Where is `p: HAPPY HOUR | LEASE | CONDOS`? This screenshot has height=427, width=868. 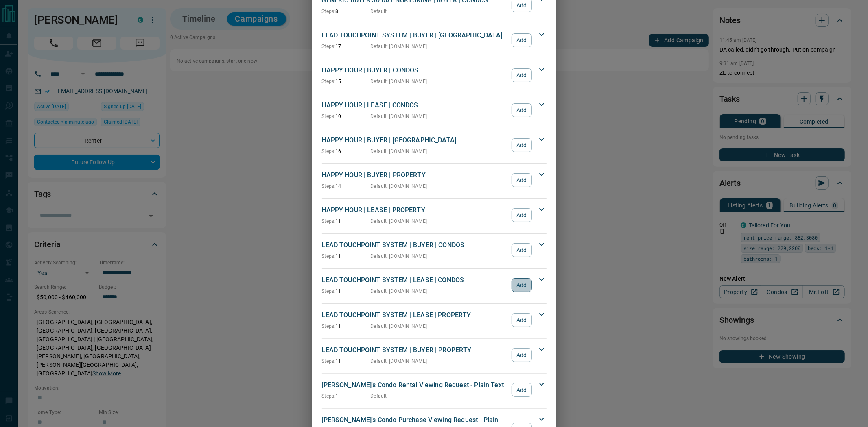
p: HAPPY HOUR | LEASE | CONDOS is located at coordinates (414, 106).